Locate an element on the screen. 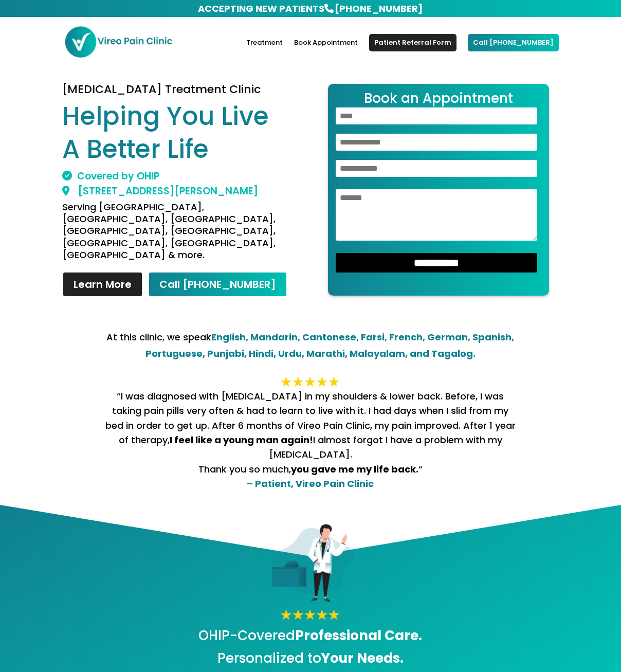 Image resolution: width=621 pixels, height=672 pixels. a: Patient Referral Form is located at coordinates (413, 43).